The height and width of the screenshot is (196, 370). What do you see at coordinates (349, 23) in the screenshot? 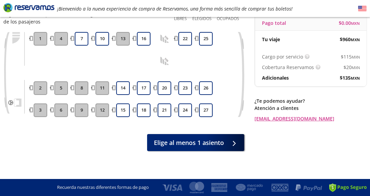
I see `span: $ 0.00` at bounding box center [349, 23].